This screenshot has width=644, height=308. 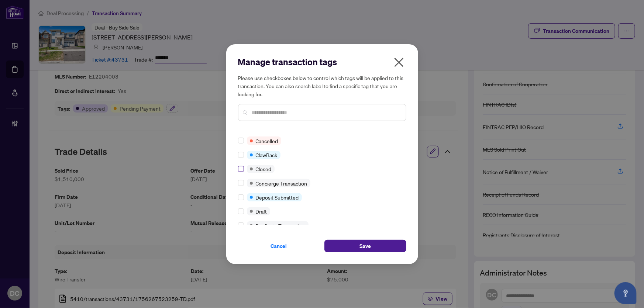 What do you see at coordinates (322, 86) in the screenshot?
I see `h5: Please use checkboxes below to control which tags will be applied to this transaction. You can al...` at bounding box center [322, 86].